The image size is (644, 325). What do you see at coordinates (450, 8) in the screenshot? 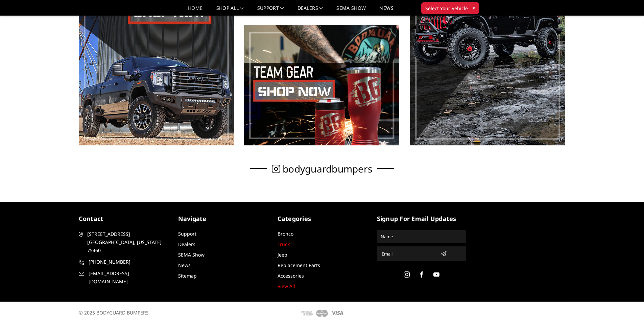
I see `button: Select Your Vehicle` at bounding box center [450, 8].